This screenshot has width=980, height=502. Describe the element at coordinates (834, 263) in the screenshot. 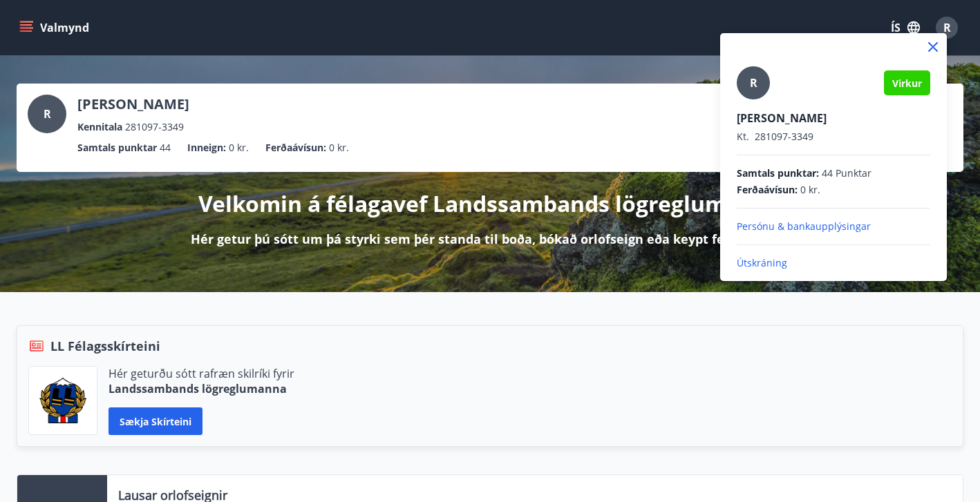

I see `p: Útskráning` at that location.